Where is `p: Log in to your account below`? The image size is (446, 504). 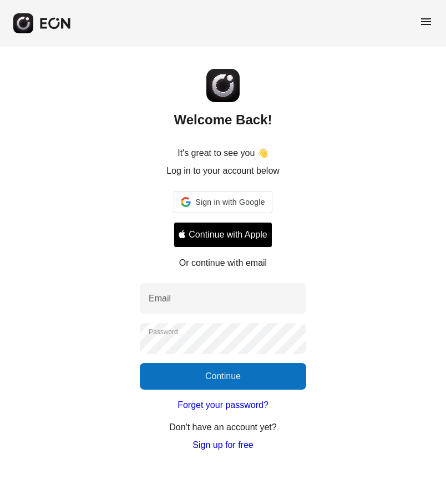 p: Log in to your account below is located at coordinates (223, 171).